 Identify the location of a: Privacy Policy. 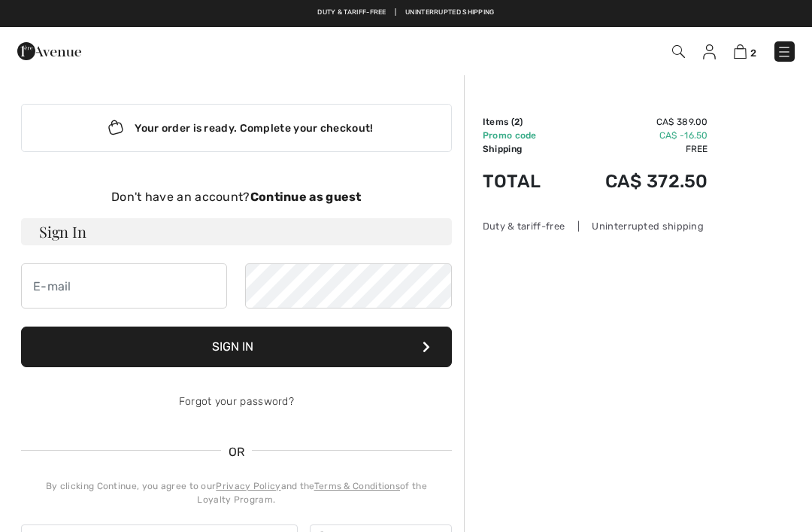
(248, 486).